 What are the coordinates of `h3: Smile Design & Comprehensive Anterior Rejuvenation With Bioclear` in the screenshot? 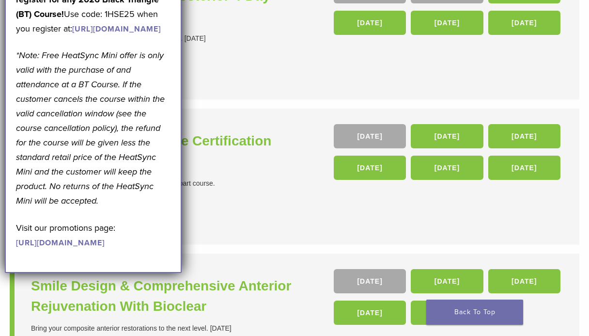 It's located at (164, 296).